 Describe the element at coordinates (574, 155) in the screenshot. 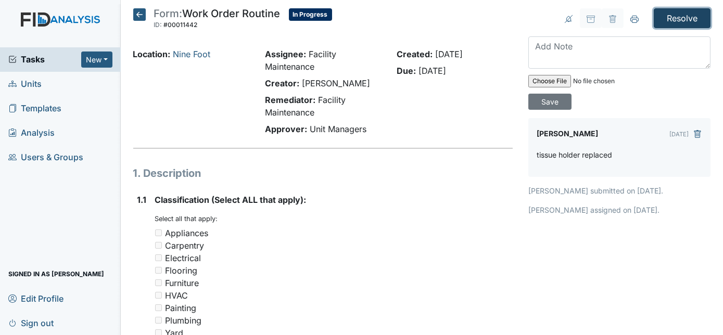

I see `p: tissue holder replaced` at that location.